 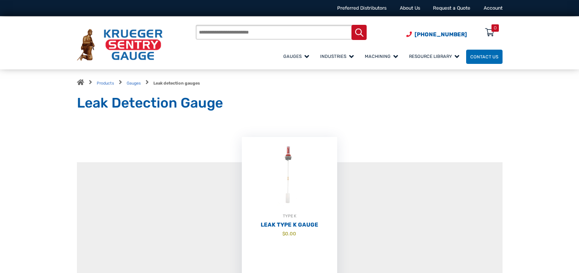 What do you see at coordinates (381, 56) in the screenshot?
I see `span: Machining` at bounding box center [381, 56].